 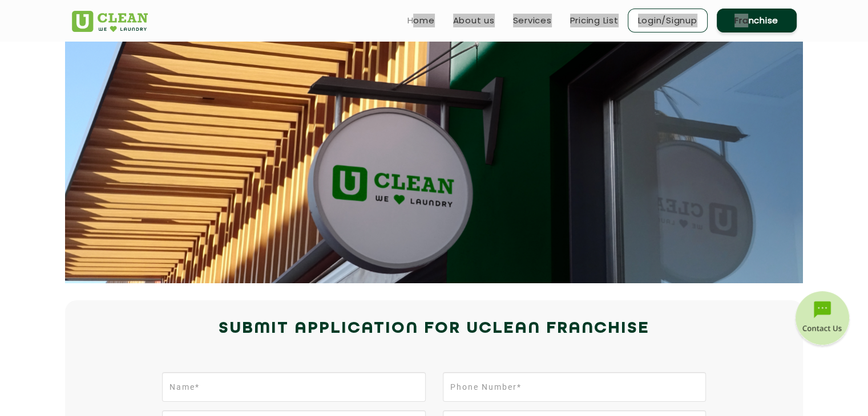 What do you see at coordinates (594, 20) in the screenshot?
I see `a: Pricing List` at bounding box center [594, 20].